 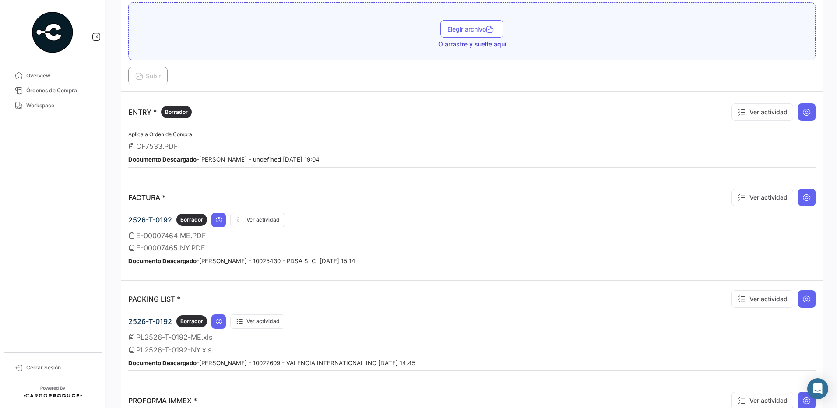 I want to click on a: Workspace, so click(x=53, y=105).